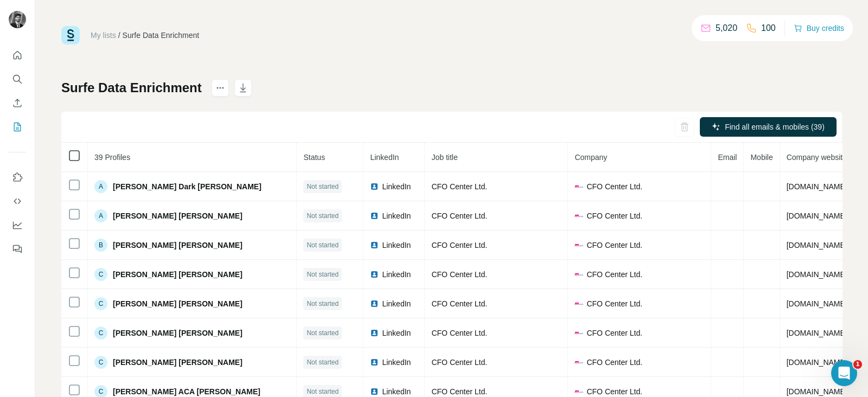  What do you see at coordinates (858, 364) in the screenshot?
I see `span: 1` at bounding box center [858, 364].